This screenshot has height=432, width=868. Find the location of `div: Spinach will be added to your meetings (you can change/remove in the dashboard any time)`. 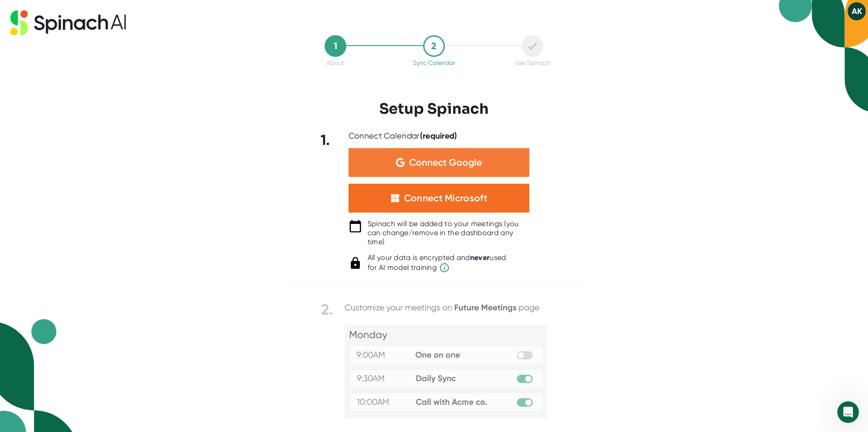

div: Spinach will be added to your meetings (you can change/remove in the dashboard any time) is located at coordinates (449, 233).